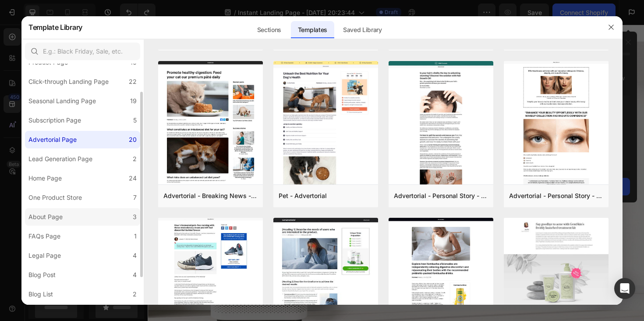 Image resolution: width=644 pixels, height=321 pixels. I want to click on div: Advertorial - Breaking News - Product In Use Image, so click(211, 196).